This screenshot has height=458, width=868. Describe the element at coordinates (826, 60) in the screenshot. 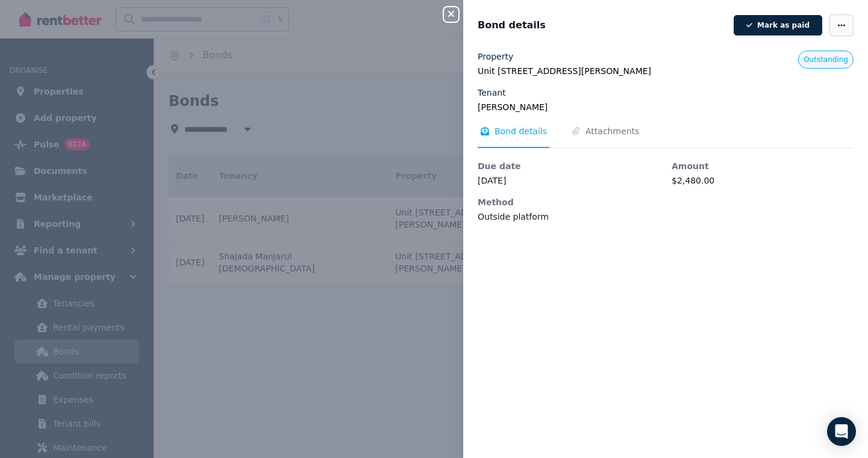

I see `span: Outstanding` at that location.